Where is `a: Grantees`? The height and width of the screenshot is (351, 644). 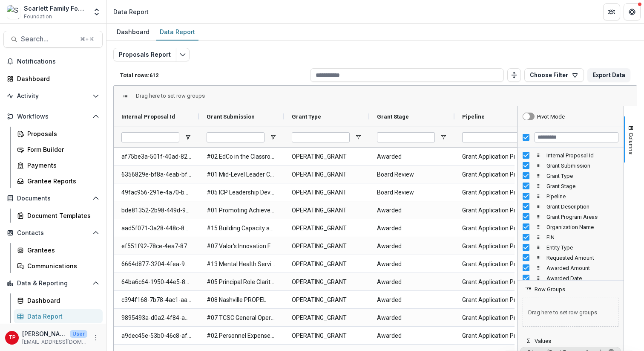 a: Grantees is located at coordinates (58, 250).